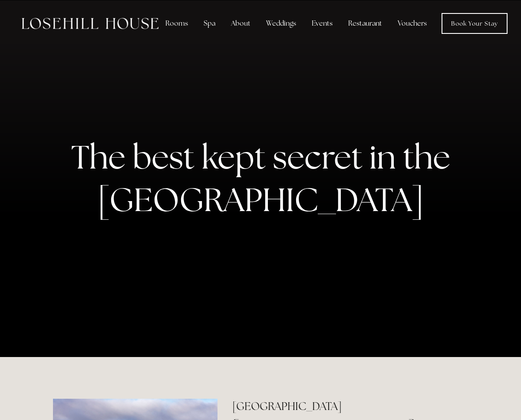  Describe the element at coordinates (90, 23) in the screenshot. I see `img: Losehill House` at that location.